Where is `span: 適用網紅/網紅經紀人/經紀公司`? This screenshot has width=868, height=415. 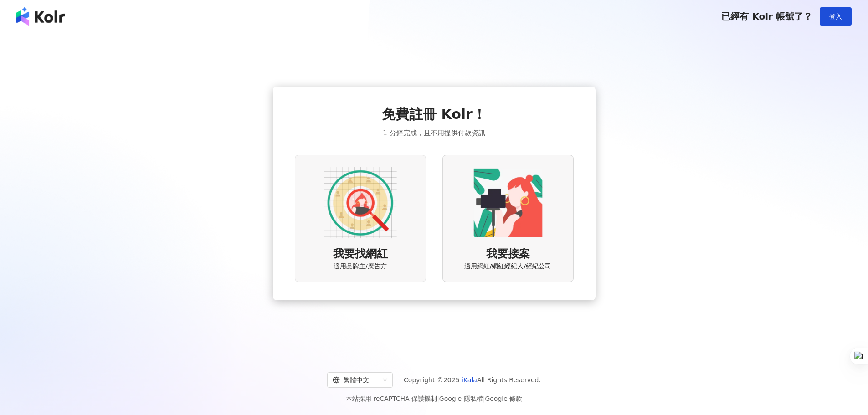
span: 適用網紅/網紅經紀人/經紀公司 is located at coordinates (507, 266).